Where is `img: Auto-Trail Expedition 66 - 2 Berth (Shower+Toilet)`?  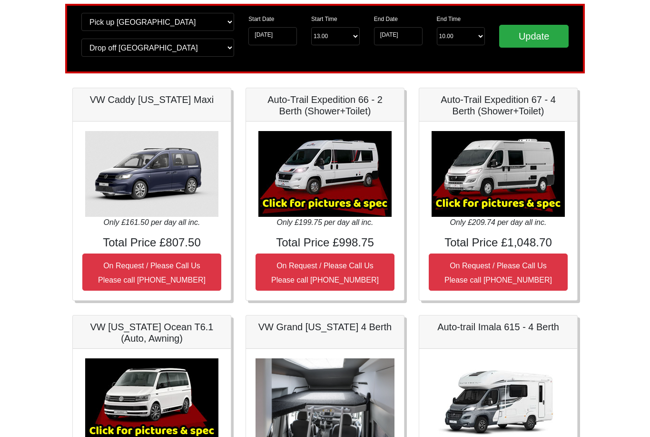
img: Auto-Trail Expedition 66 - 2 Berth (Shower+Toilet) is located at coordinates (325, 174).